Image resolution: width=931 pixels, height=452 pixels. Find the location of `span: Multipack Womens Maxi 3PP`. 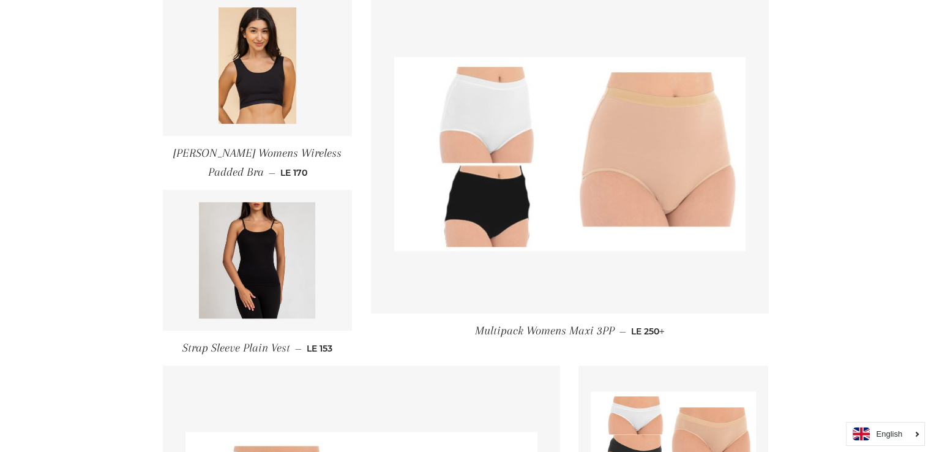

span: Multipack Womens Maxi 3PP is located at coordinates (545, 330).